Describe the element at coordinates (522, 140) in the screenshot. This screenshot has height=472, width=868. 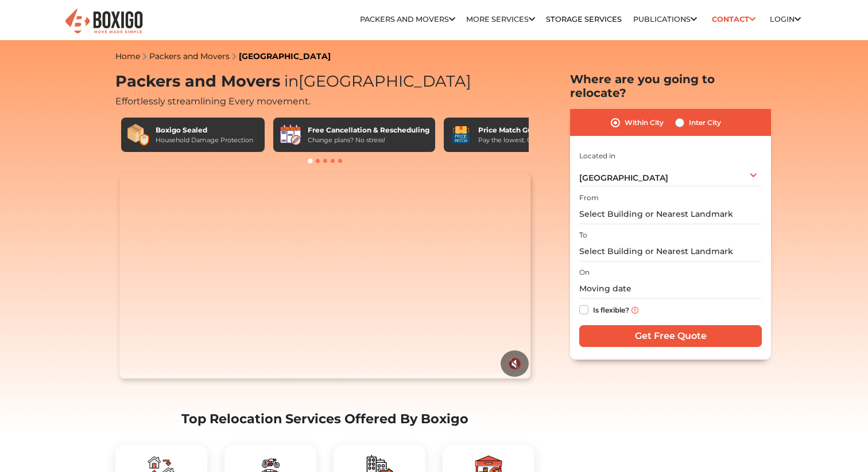
I see `div: Pay the lowest. Guaranteed!` at that location.